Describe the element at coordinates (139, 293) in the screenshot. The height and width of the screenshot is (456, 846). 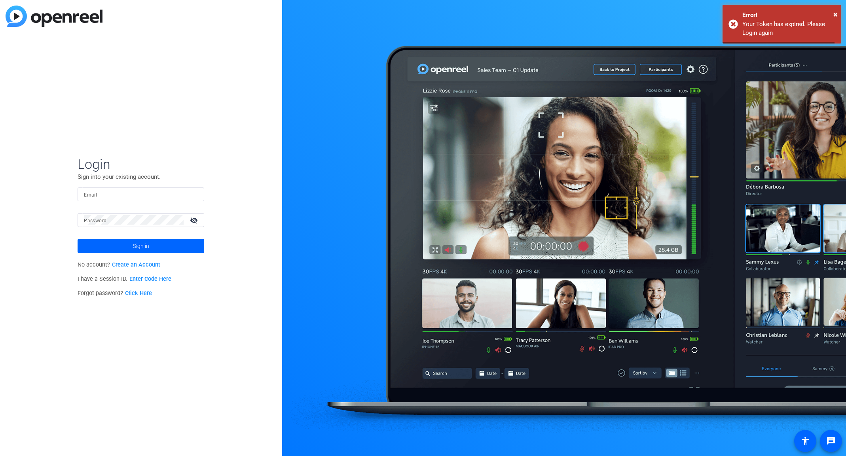
I see `a: Click Here` at that location.